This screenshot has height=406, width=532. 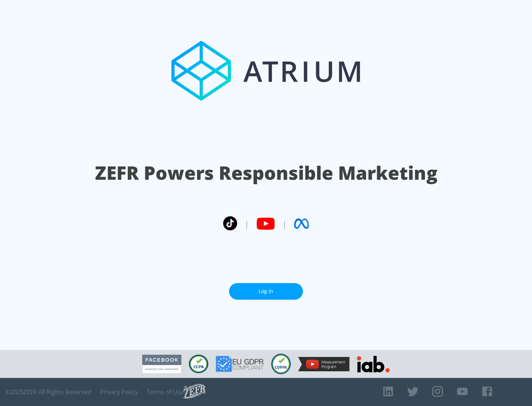 What do you see at coordinates (266, 173) in the screenshot?
I see `h1: ZEFR Powers Responsible Marketing` at bounding box center [266, 173].